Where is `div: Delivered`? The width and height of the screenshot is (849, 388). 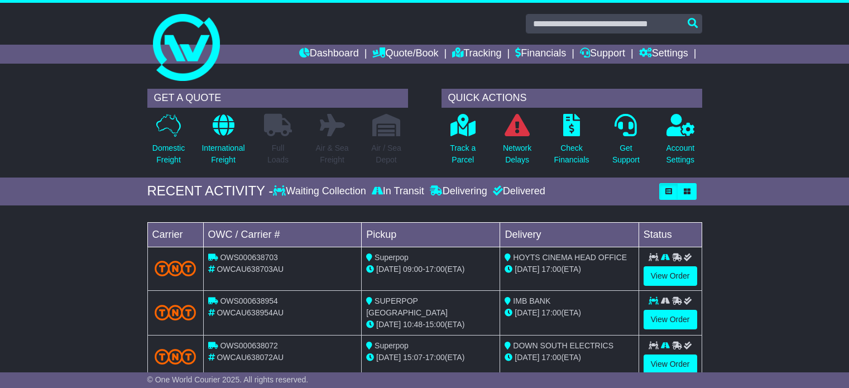 div: Delivered is located at coordinates (517, 191).